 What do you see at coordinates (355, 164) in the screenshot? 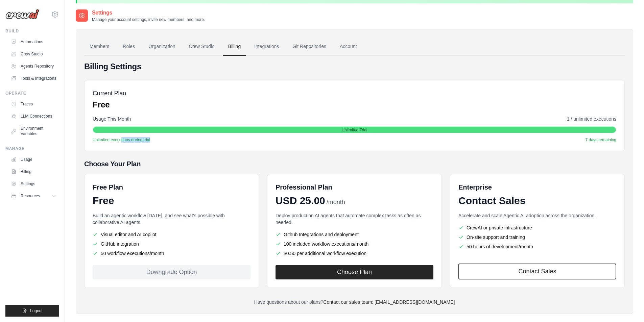
I see `h5: Choose Your Plan` at bounding box center [355, 164].